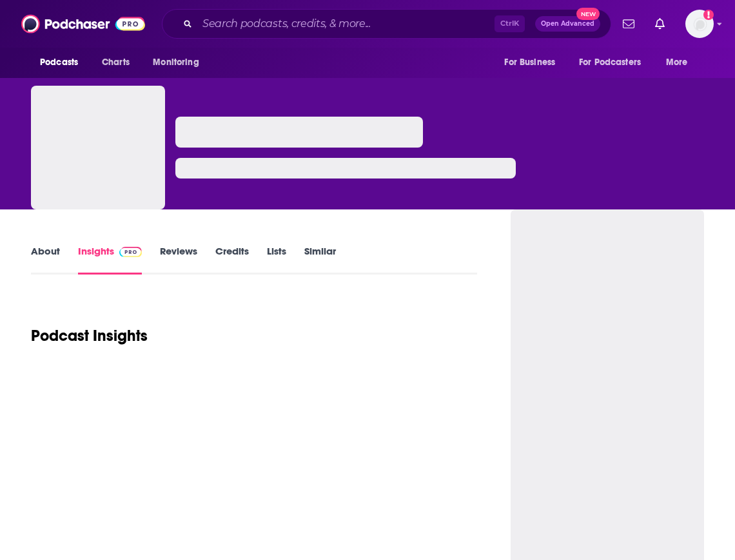 The image size is (735, 560). What do you see at coordinates (59, 63) in the screenshot?
I see `span: Podcasts` at bounding box center [59, 63].